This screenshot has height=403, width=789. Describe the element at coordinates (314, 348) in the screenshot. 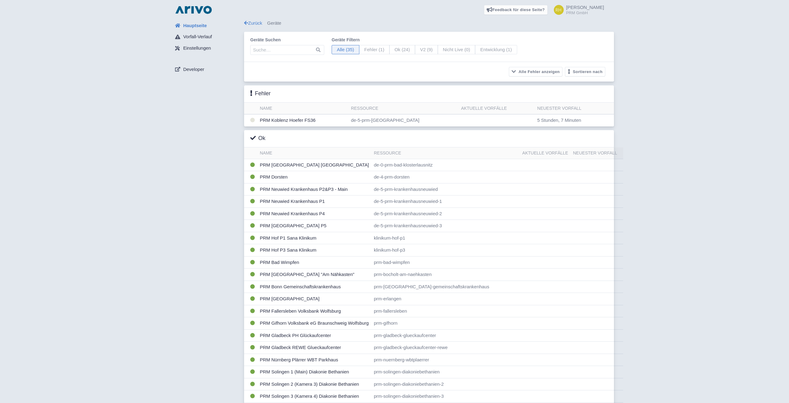

I see `td: PRM Gladbeck REWE Glueckaufcenter` at that location.